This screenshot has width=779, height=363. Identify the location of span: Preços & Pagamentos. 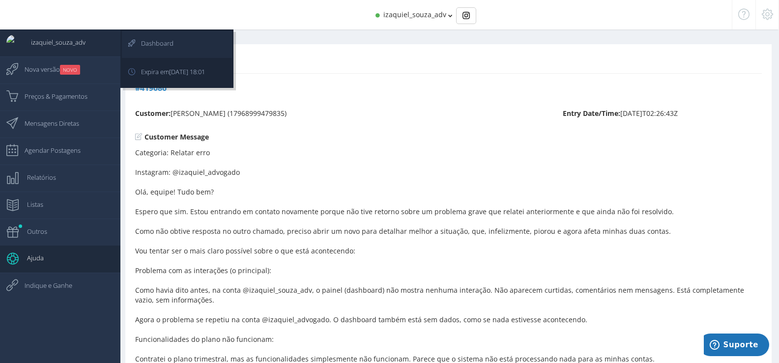
(51, 96).